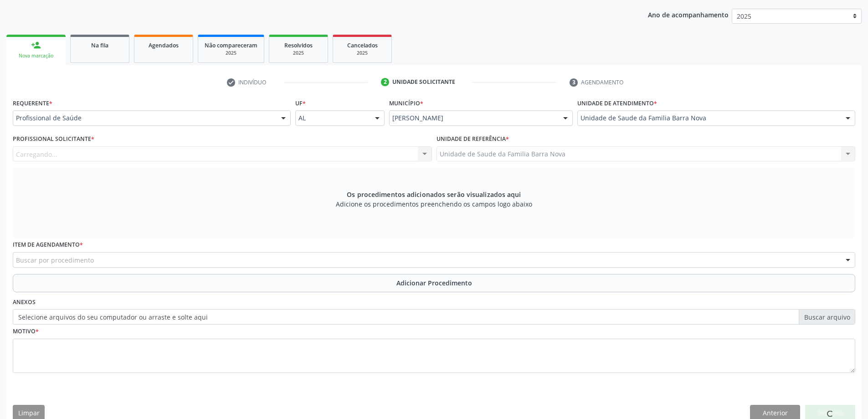 The width and height of the screenshot is (868, 419). I want to click on div: Nova marcação, so click(36, 56).